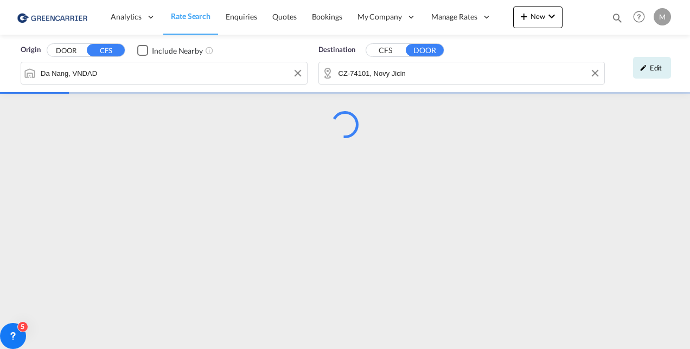  Describe the element at coordinates (30, 50) in the screenshot. I see `span: Origin` at that location.